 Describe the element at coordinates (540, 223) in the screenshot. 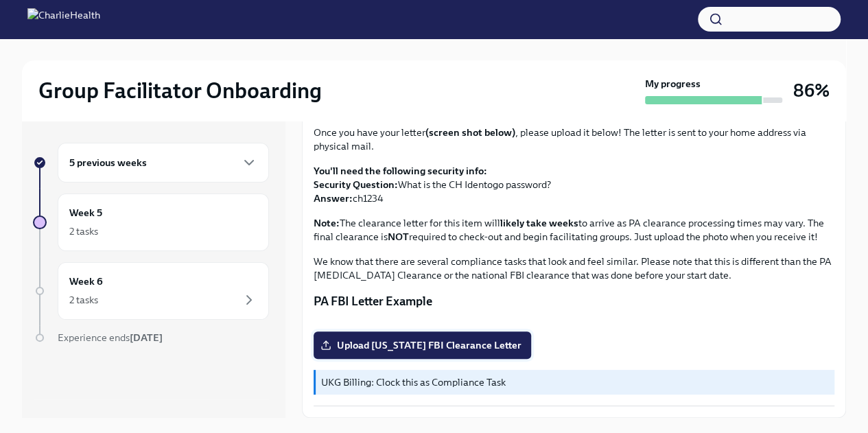

I see `strong: likely take weeks` at that location.